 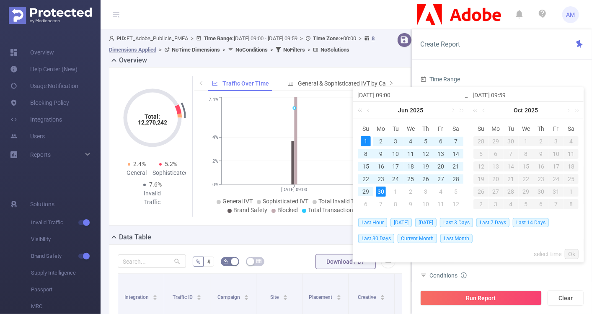 What do you see at coordinates (572, 129) in the screenshot?
I see `span: Sa` at bounding box center [572, 129].